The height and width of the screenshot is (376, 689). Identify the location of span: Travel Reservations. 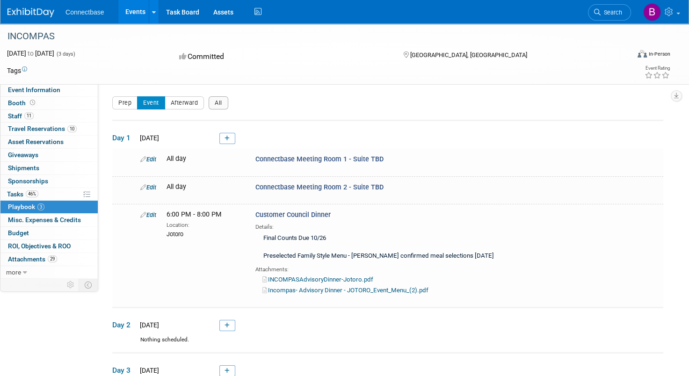
(42, 129).